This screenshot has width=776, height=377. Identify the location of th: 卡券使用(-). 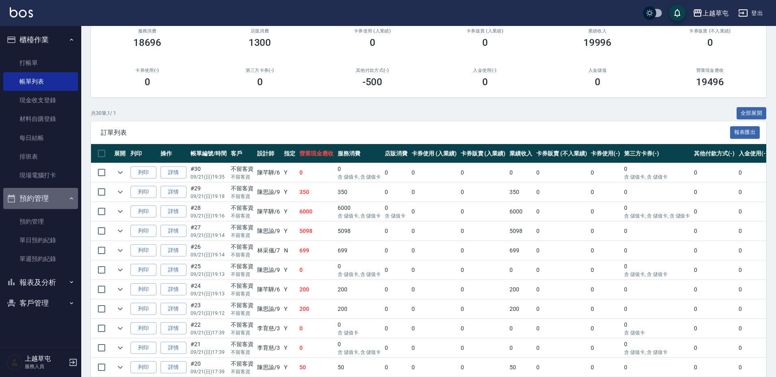
(605, 154).